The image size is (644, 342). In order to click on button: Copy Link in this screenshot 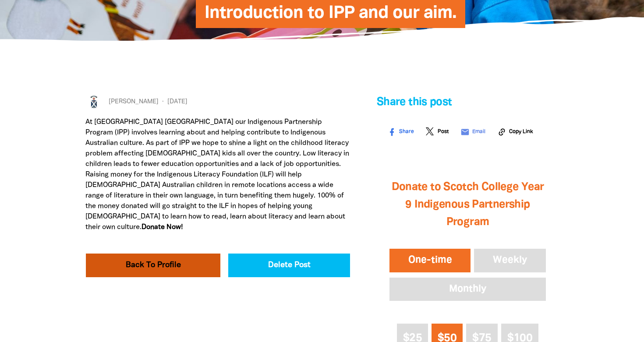, I will do `click(516, 132)`.